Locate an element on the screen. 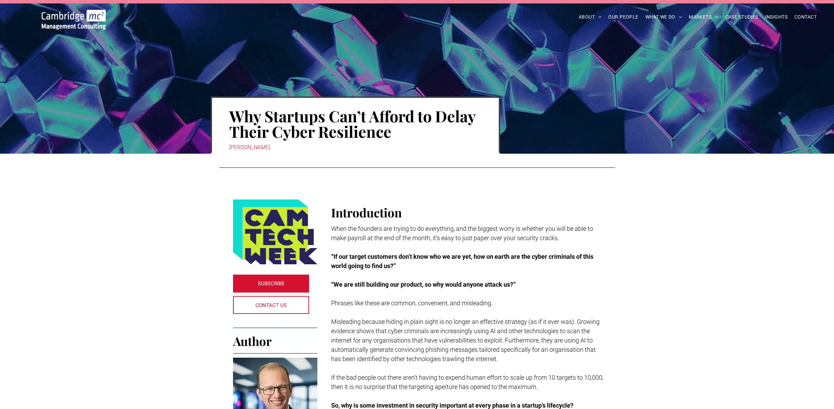 The width and height of the screenshot is (834, 409). span: Author is located at coordinates (252, 341).